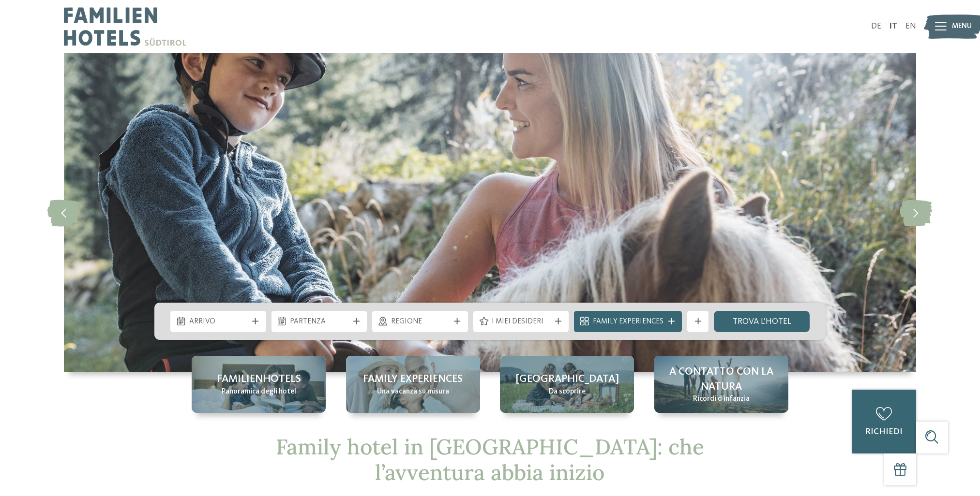  I want to click on span: A contatto con la natura, so click(721, 380).